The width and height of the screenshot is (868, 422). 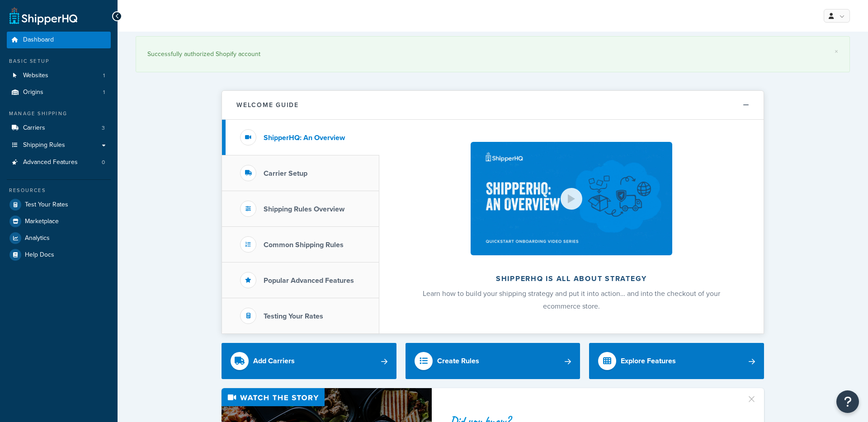 I want to click on span: Test Your Rates, so click(x=47, y=204).